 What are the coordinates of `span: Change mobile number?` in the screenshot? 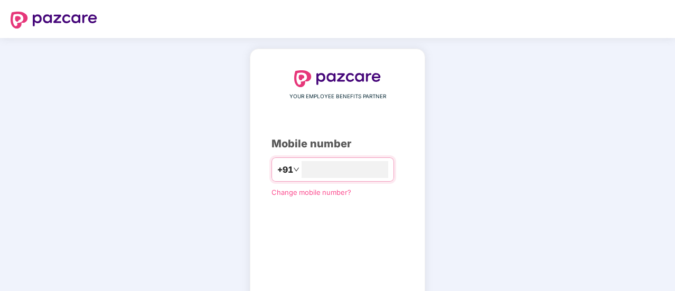 It's located at (311, 192).